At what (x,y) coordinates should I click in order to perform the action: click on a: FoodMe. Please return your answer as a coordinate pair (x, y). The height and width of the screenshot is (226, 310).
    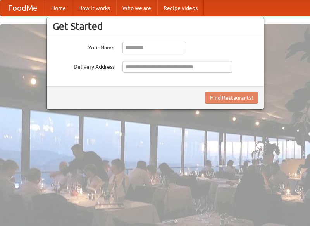
    Looking at the image, I should click on (22, 8).